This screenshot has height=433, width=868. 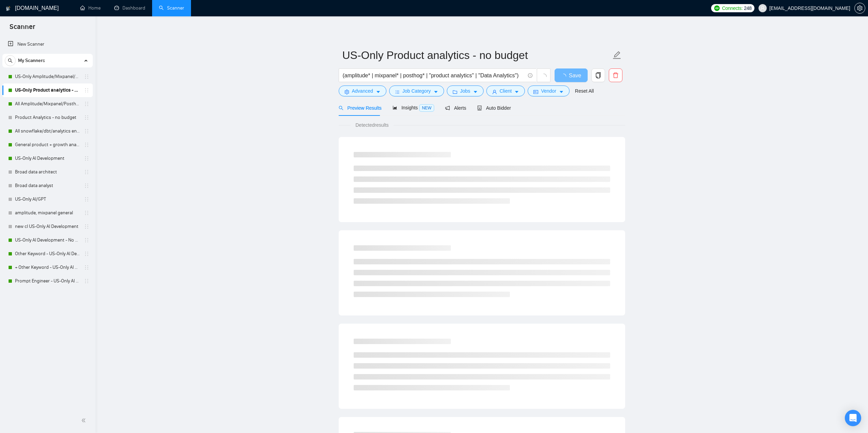 What do you see at coordinates (530, 75) in the screenshot?
I see `span: info-circle` at bounding box center [530, 75].